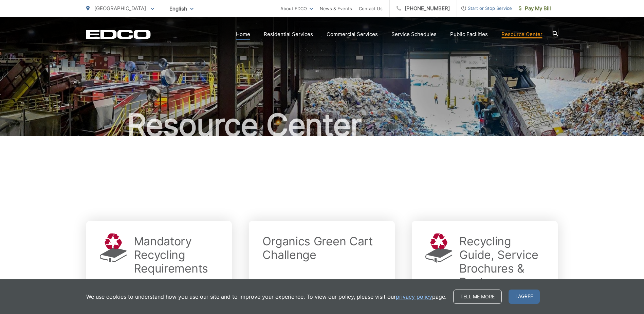 This screenshot has width=644, height=314. Describe the element at coordinates (336, 9) in the screenshot. I see `a: News & Events` at that location.